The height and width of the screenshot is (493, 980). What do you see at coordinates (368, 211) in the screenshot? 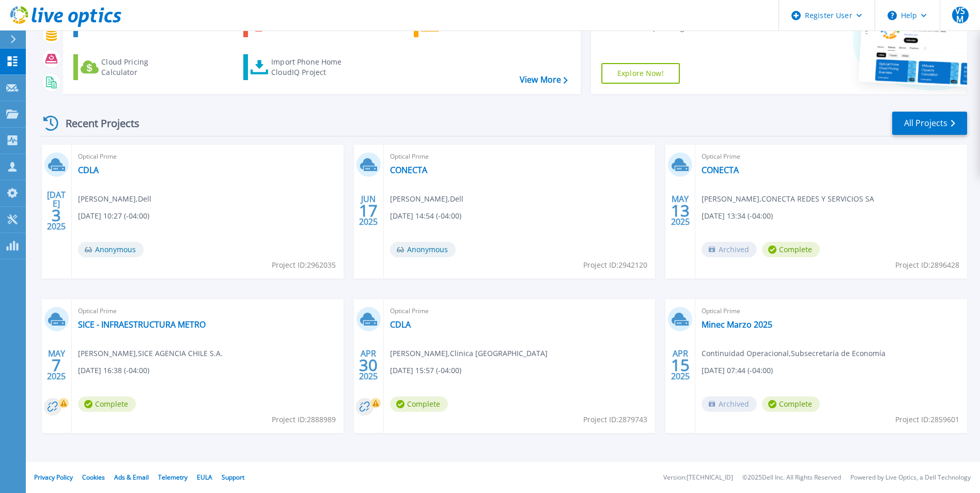
I see `span: 17` at bounding box center [368, 211].